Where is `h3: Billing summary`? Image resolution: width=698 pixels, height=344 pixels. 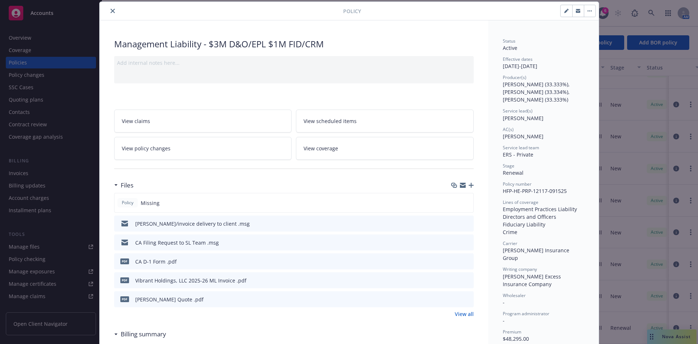
h3: Billing summary is located at coordinates (143, 334).